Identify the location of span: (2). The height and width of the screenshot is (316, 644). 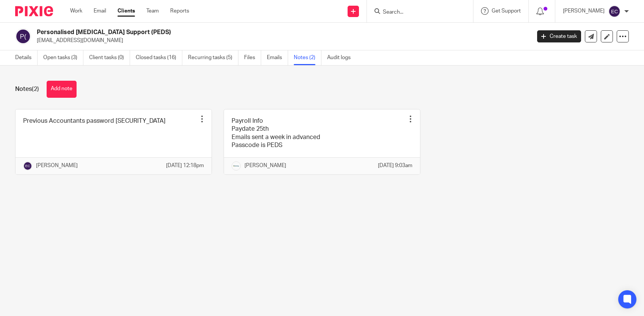
(35, 89).